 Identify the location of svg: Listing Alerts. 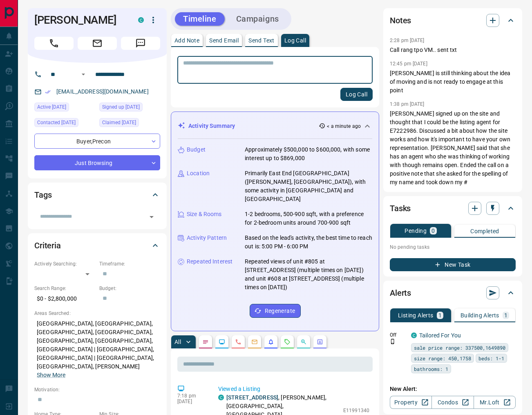
(271, 342).